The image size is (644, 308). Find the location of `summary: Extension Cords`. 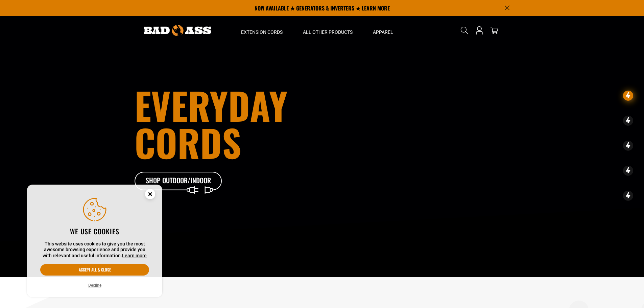

summary: Extension Cords is located at coordinates (261, 30).